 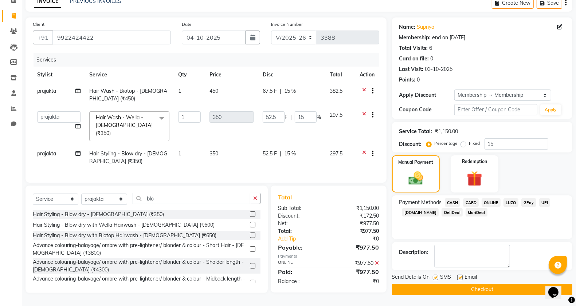 I want to click on span: Payment Methods, so click(x=420, y=202).